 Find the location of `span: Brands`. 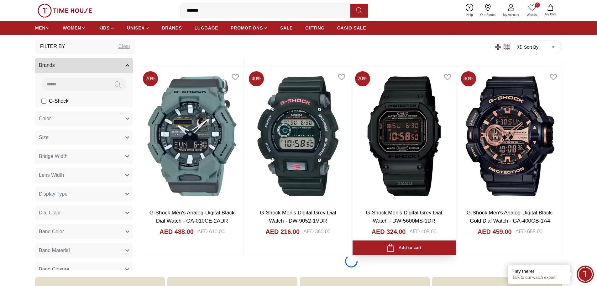

span: Brands is located at coordinates (47, 65).